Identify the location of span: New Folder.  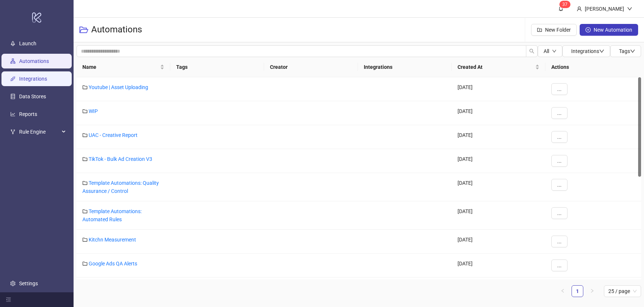
(558, 30).